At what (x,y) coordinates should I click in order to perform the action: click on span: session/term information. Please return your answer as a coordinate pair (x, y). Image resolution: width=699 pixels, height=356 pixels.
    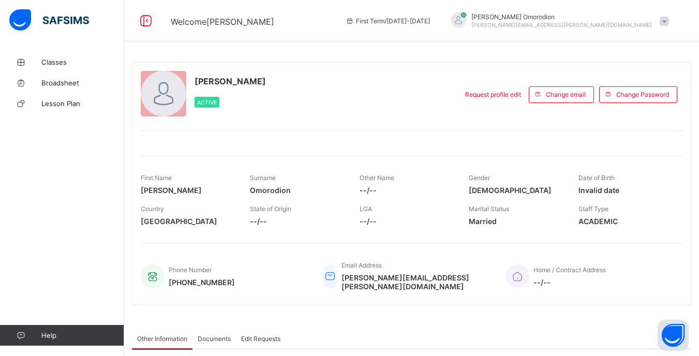
    Looking at the image, I should click on (388, 21).